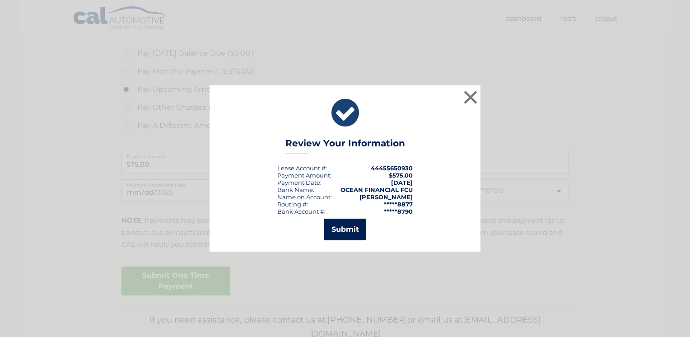 The image size is (690, 337). What do you see at coordinates (296, 190) in the screenshot?
I see `div: Bank Name:` at bounding box center [296, 190].